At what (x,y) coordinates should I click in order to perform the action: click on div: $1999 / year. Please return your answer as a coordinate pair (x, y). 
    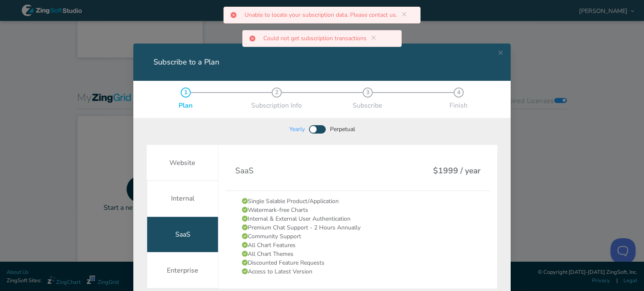
    Looking at the image, I should click on (457, 171).